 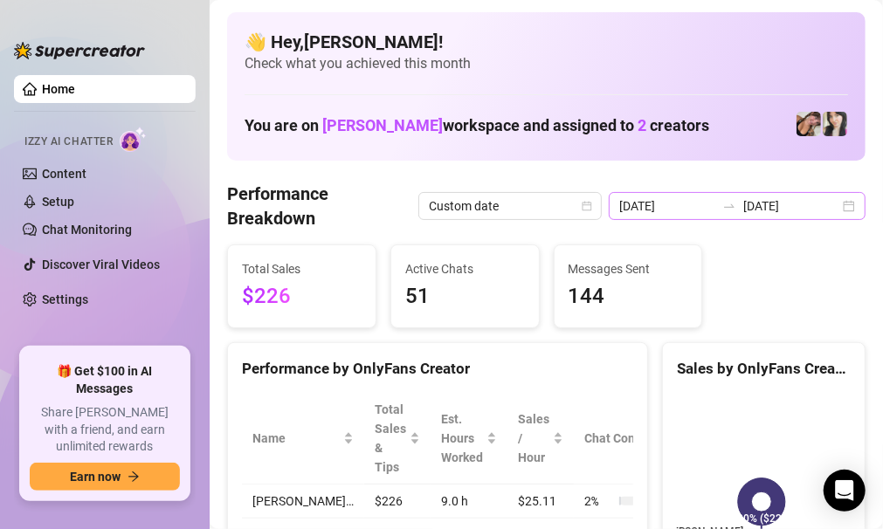 What do you see at coordinates (667, 206) in the screenshot?
I see `input: Start date` at bounding box center [667, 206].